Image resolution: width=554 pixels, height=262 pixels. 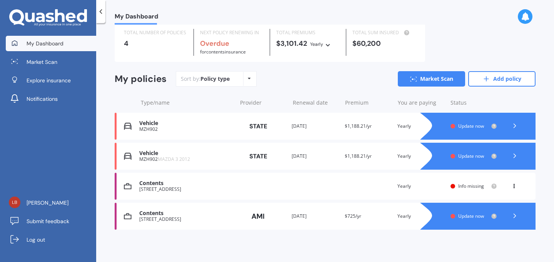 What do you see at coordinates (368, 103) in the screenshot?
I see `div: Premium` at bounding box center [368, 103].